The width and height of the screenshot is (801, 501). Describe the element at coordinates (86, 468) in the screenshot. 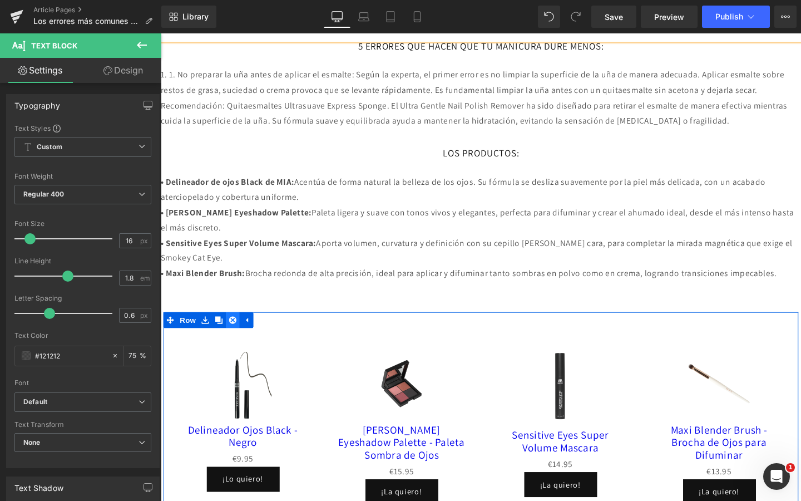

I see `button: ¡Lo quiero!` at that location.